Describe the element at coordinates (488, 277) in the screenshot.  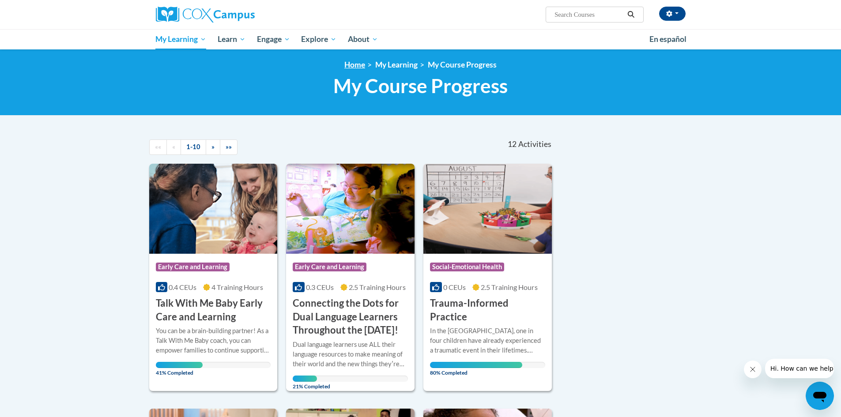
I see `a: Course LogoSocial-Emotional Health0 CEUs2.5 Training Hours Trauma-Informed PracticeIn the [GEOGRA...` at that location.